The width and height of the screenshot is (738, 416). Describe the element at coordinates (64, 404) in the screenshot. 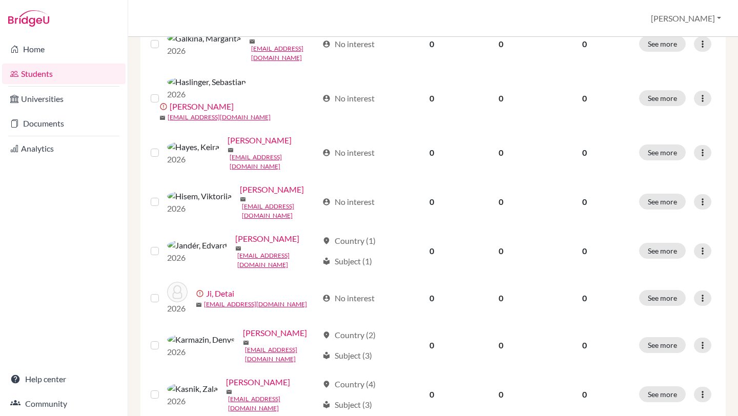

I see `a: Community` at that location.